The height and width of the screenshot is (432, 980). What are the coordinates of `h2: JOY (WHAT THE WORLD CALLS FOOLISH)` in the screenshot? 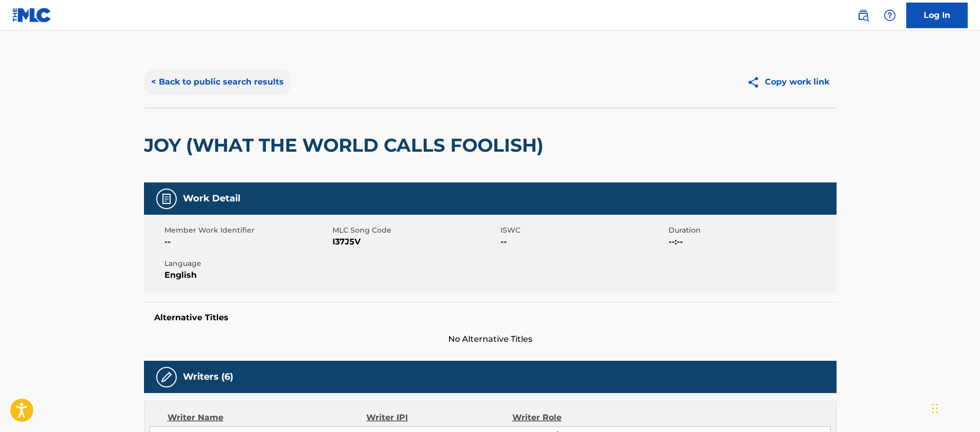 It's located at (347, 145).